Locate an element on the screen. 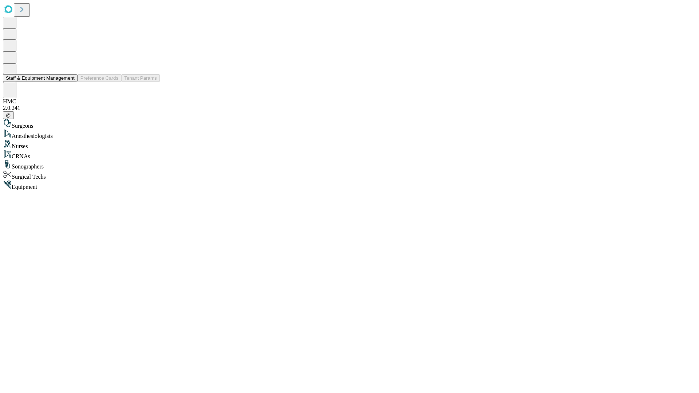  div: Surgeons is located at coordinates (349, 124).